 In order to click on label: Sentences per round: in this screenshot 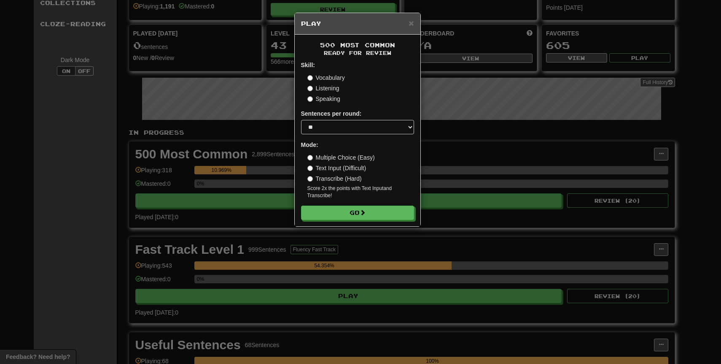, I will do `click(332, 113)`.